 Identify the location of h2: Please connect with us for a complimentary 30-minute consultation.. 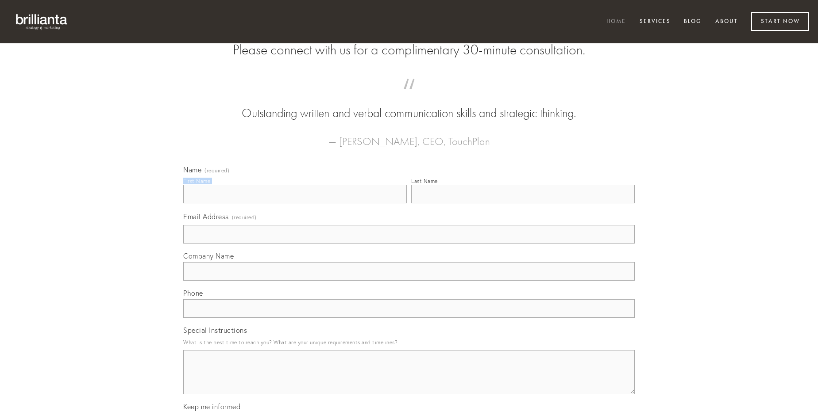
(409, 50).